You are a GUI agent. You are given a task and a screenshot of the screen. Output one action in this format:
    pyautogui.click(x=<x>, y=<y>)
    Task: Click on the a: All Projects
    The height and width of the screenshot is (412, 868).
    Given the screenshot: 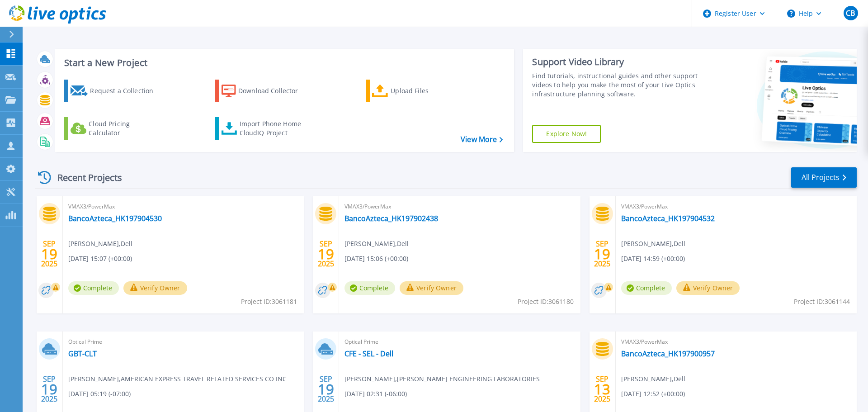 What is the action you would take?
    pyautogui.click(x=824, y=178)
    